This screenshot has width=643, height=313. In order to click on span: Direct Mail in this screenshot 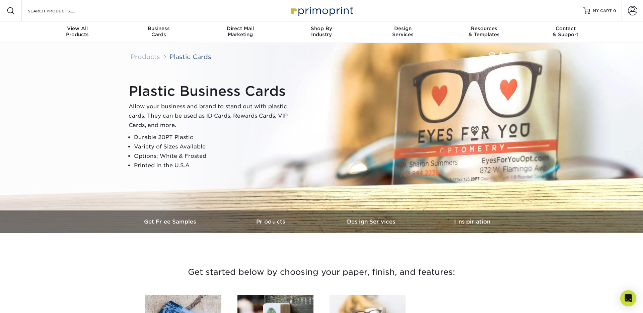, I will do `click(240, 28)`.